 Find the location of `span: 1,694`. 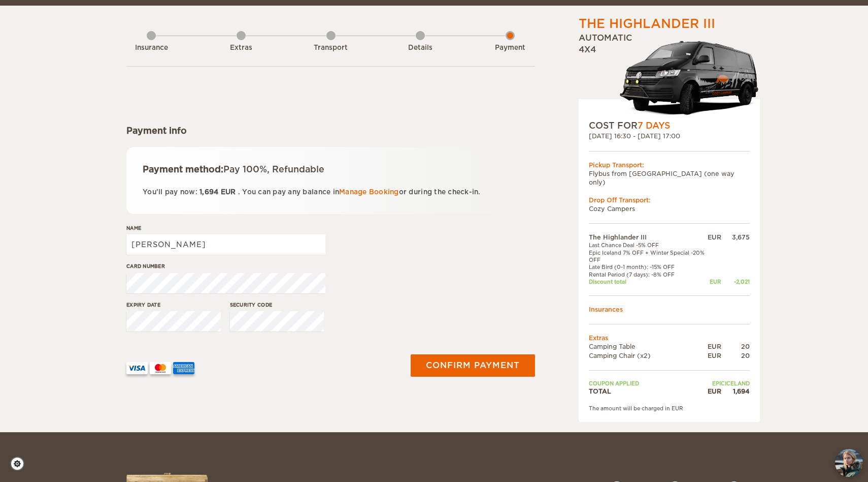

span: 1,694 is located at coordinates (209, 192).